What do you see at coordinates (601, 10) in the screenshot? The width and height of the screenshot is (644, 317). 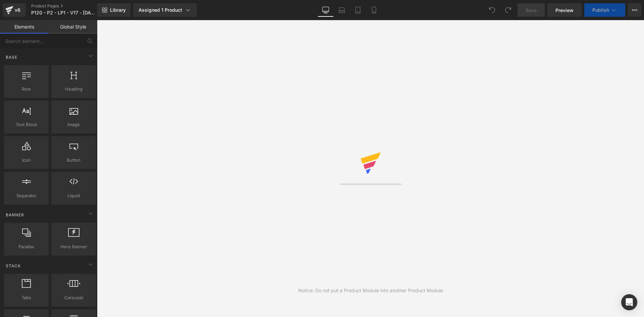 I see `span: Publish` at bounding box center [601, 10].